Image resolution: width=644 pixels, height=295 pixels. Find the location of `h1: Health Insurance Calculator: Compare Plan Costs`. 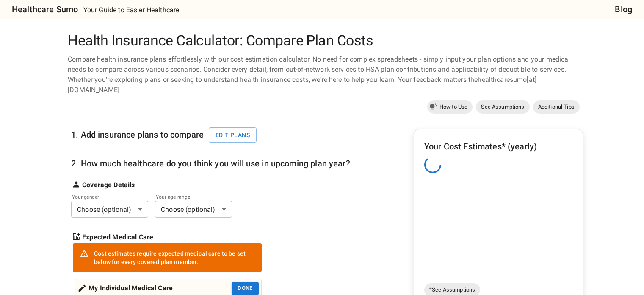

h1: Health Insurance Calculator: Compare Plan Costs is located at coordinates (322, 41).